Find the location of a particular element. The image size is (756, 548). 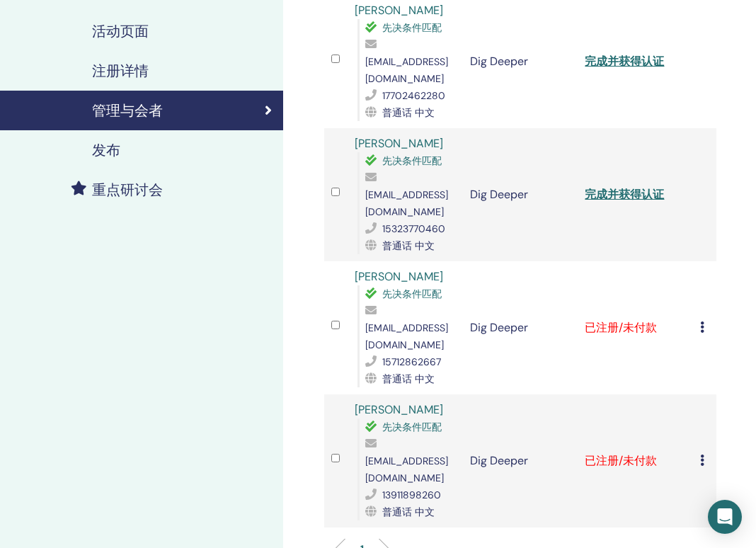

h4: 注册详情 is located at coordinates (120, 71).